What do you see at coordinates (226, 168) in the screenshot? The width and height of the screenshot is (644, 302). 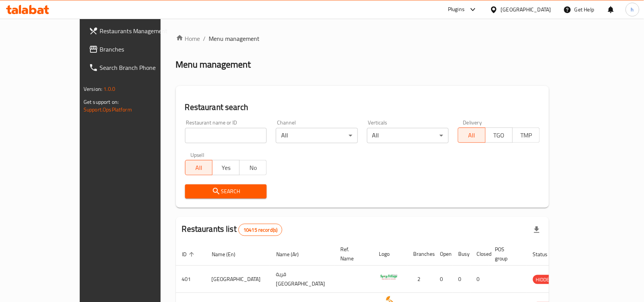 I see `button: Yes` at bounding box center [226, 168].